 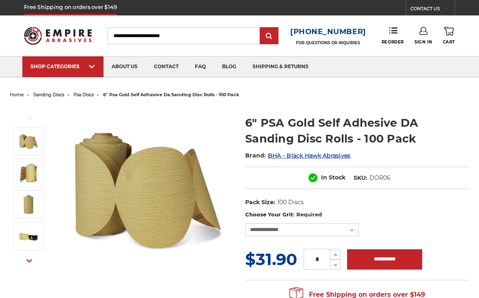 What do you see at coordinates (290, 202) in the screenshot?
I see `dd: 100 Discs` at bounding box center [290, 202].